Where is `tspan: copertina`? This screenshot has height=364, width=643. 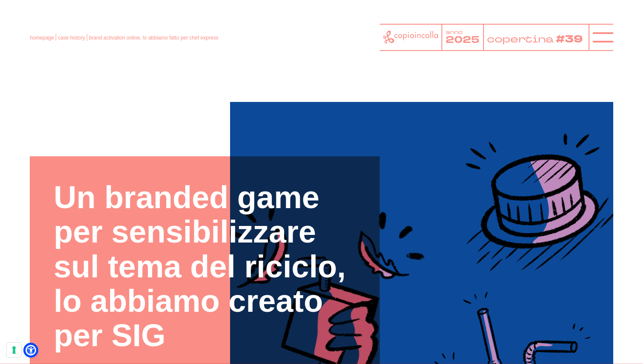
tspan: copertina is located at coordinates (521, 39).